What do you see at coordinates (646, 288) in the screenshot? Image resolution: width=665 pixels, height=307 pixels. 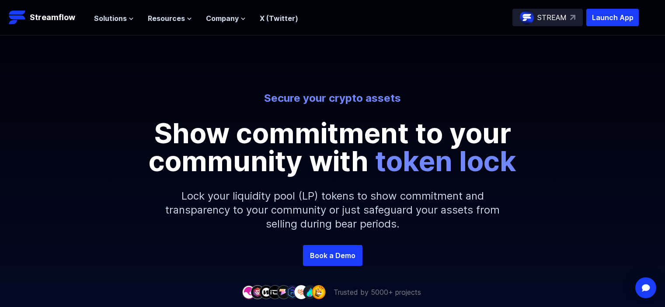 I see `div: Open Intercom Messenger` at bounding box center [646, 288].